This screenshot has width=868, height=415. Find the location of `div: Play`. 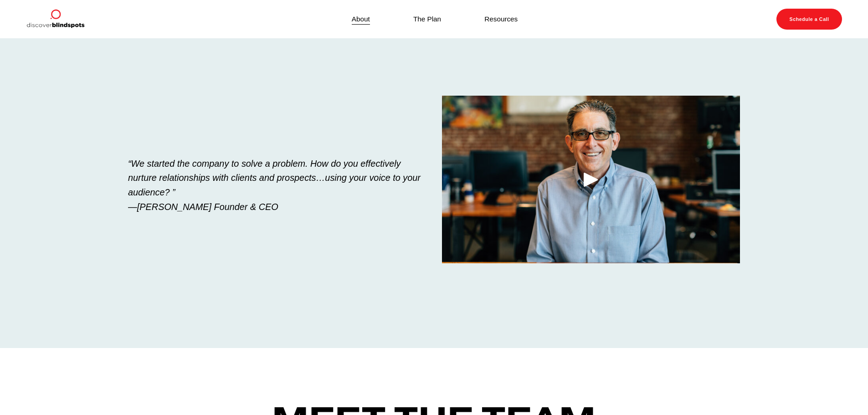

div: Play is located at coordinates (591, 179).